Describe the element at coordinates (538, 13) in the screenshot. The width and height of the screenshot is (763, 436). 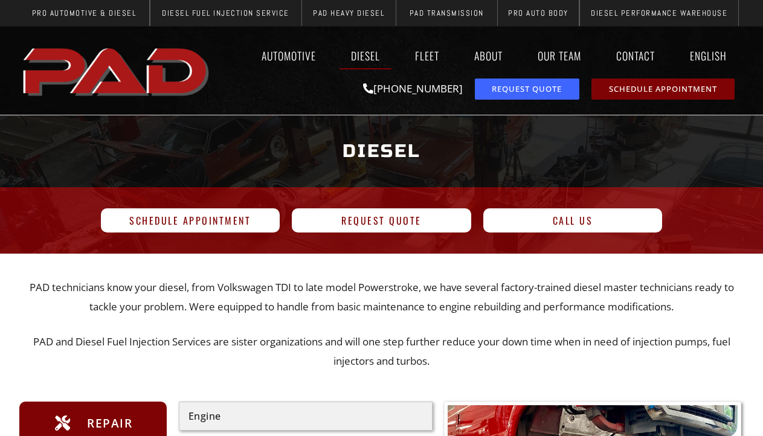
I see `span: Pro Auto Body` at that location.